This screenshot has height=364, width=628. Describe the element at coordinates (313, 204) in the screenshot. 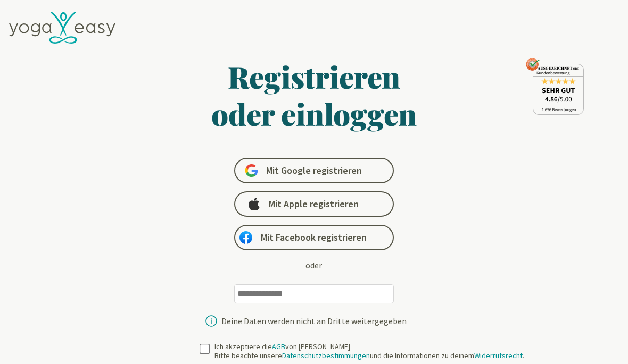

I see `span: Mit Apple registrieren` at that location.